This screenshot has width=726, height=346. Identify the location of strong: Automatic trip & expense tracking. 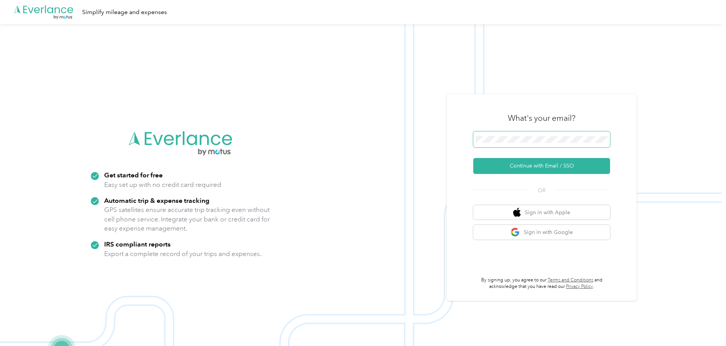
(157, 200).